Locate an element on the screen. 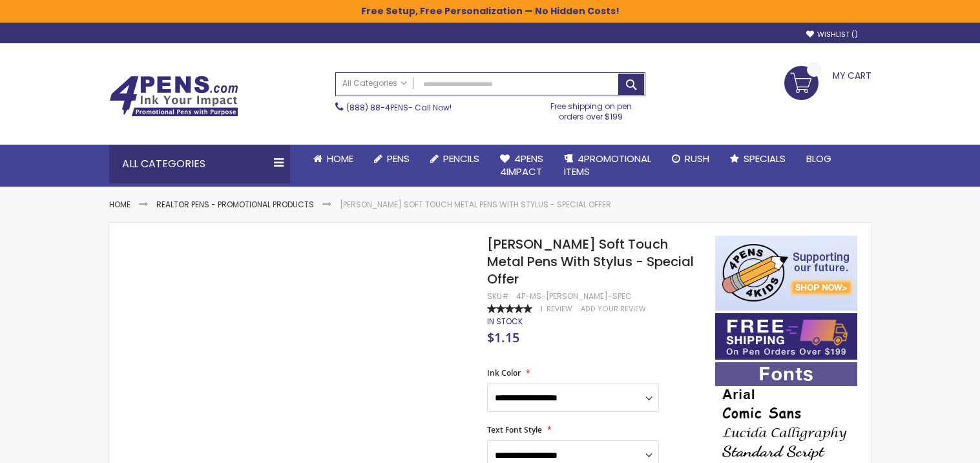 Image resolution: width=980 pixels, height=463 pixels. img: 4Pens Custom Pens and Promotional Products is located at coordinates (173, 96).